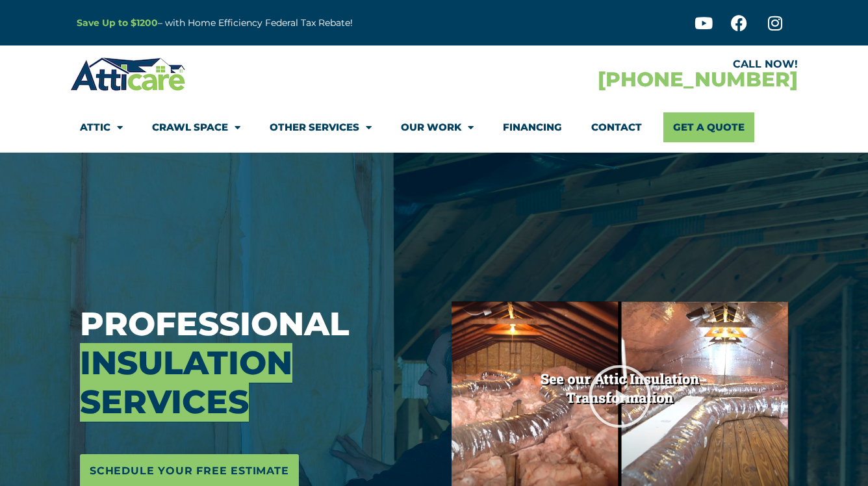 This screenshot has height=486, width=868. What do you see at coordinates (117, 23) in the screenshot?
I see `a: Save Up to $1200` at bounding box center [117, 23].